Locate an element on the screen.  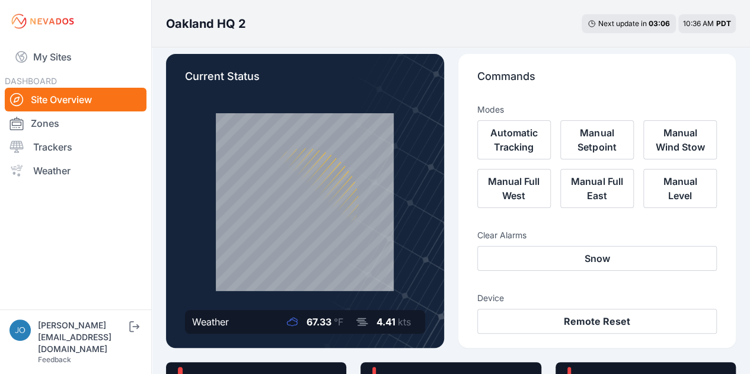
span: DASHBOARD is located at coordinates (31, 81).